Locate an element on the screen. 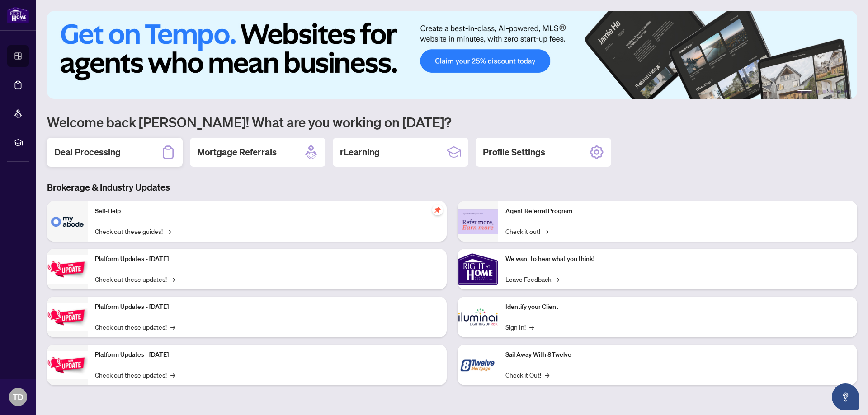 The image size is (868, 415). p: Sail Away With 8Twelve is located at coordinates (677, 355).